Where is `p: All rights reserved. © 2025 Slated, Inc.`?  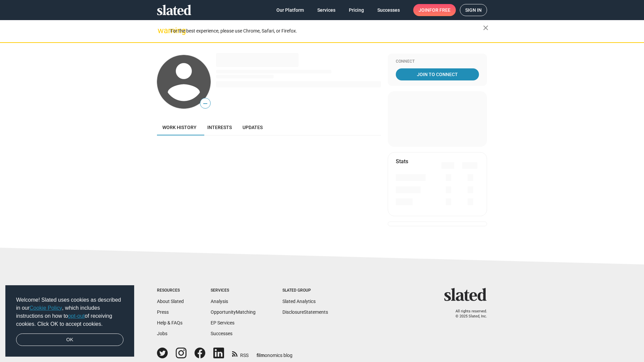
p: All rights reserved. © 2025 Slated, Inc. is located at coordinates (467, 314).